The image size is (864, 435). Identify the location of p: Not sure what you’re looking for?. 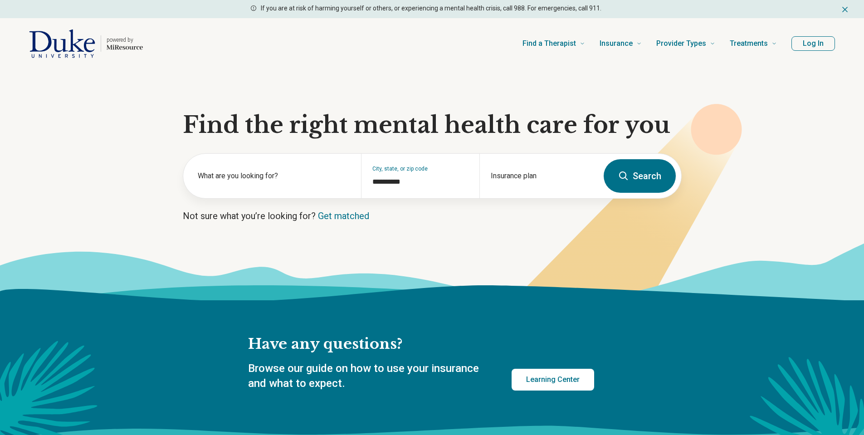
(432, 216).